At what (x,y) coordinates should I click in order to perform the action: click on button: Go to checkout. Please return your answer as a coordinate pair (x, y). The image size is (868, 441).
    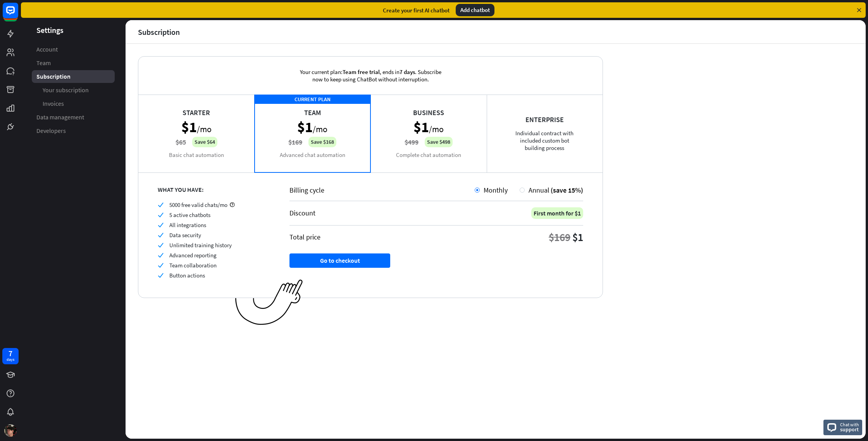
    Looking at the image, I should click on (340, 261).